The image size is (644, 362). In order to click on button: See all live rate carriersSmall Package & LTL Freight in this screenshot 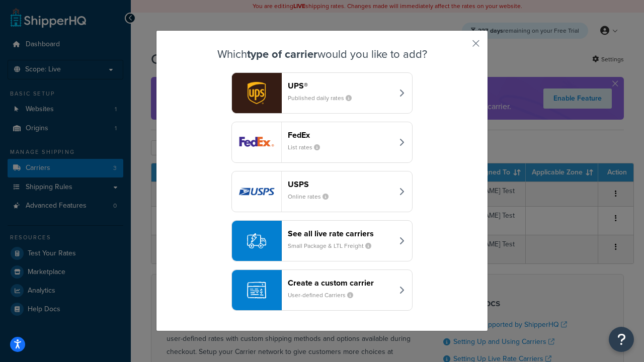, I will do `click(322, 241)`.